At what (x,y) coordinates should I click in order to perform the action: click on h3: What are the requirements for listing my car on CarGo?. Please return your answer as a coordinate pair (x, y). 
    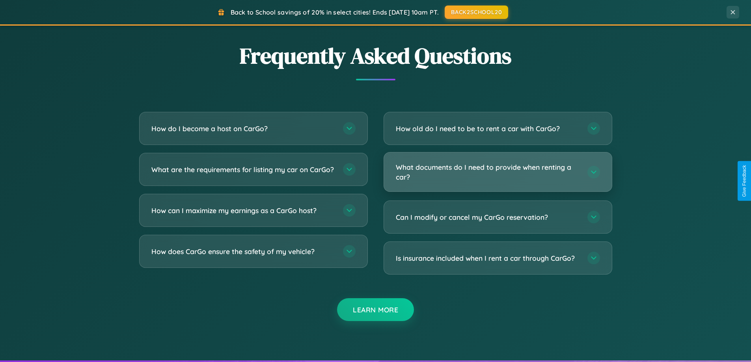
    Looking at the image, I should click on (243, 170).